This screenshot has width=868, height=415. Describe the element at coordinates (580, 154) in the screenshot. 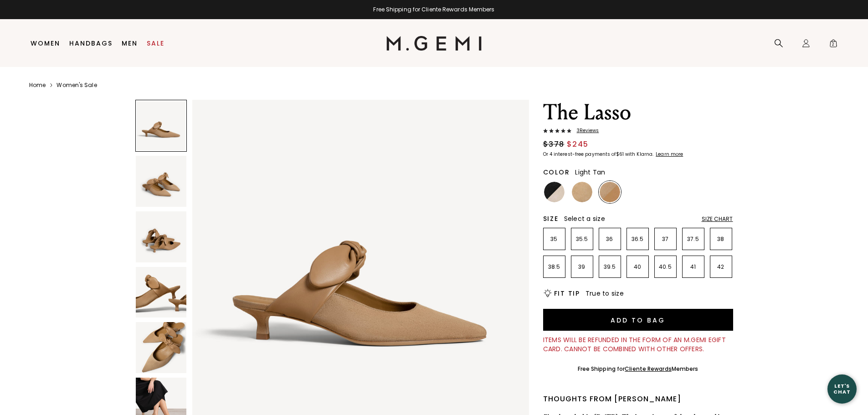

I see `klarna-placement-style-body: Or 4 interest-free payments of` at that location.